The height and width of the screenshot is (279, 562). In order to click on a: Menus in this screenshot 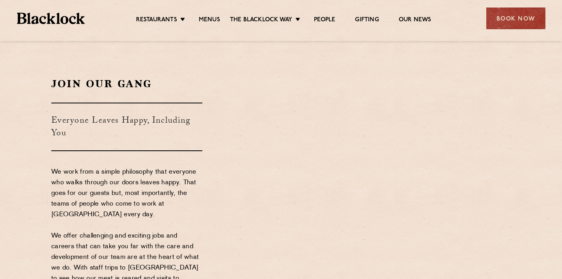, I will do `click(209, 21)`.